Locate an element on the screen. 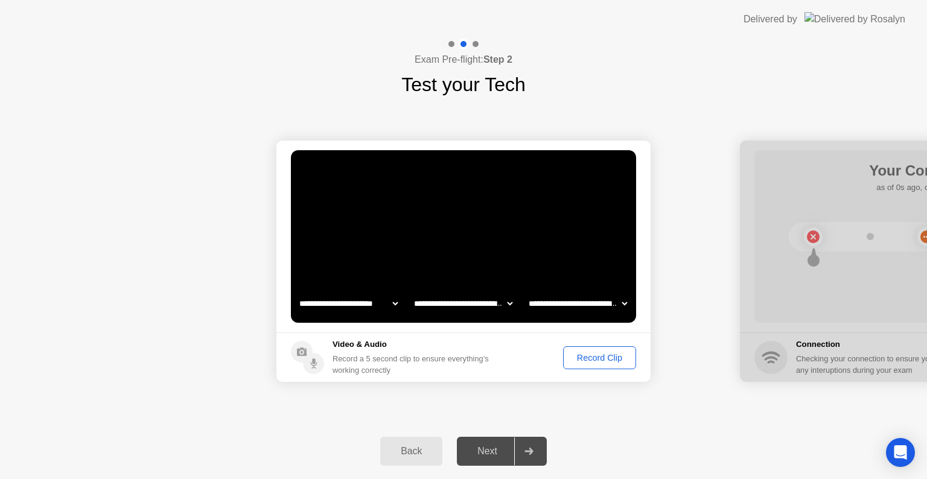 The width and height of the screenshot is (927, 479). div: Record Clip is located at coordinates (599, 358).